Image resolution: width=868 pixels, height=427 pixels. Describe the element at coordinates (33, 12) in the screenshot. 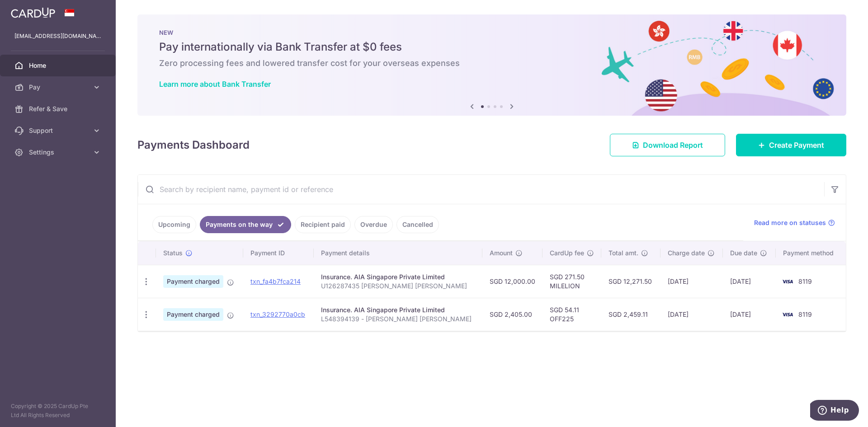

I see `img: CardUp` at that location.